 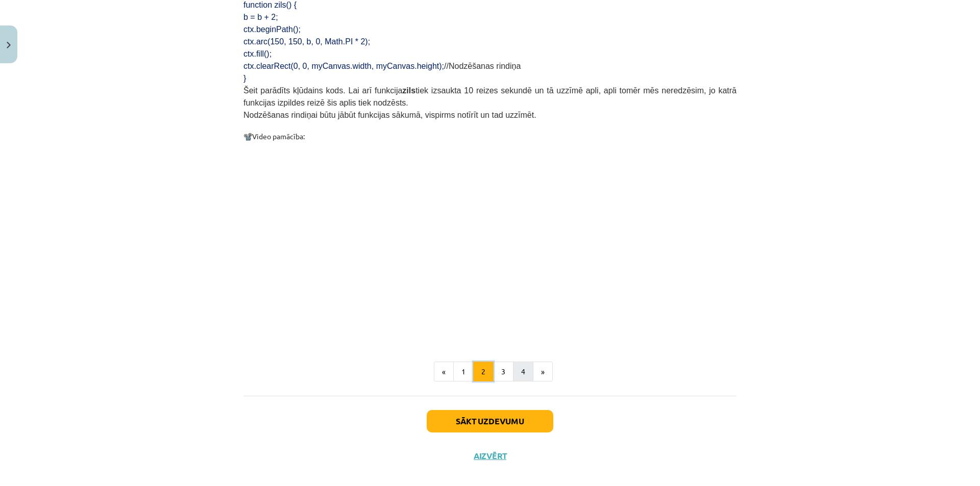 What do you see at coordinates (261, 17) in the screenshot?
I see `span: b = b + 2;` at bounding box center [261, 17].